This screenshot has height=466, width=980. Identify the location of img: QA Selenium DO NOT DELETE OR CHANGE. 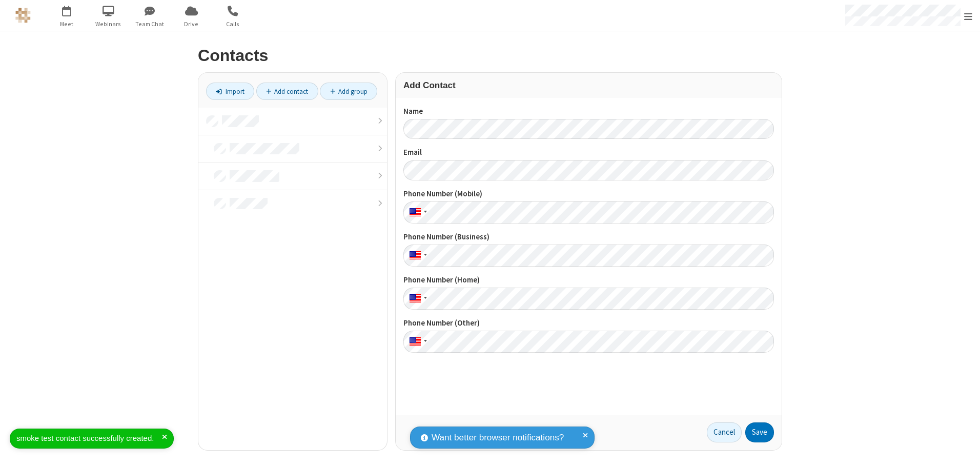
(23, 16).